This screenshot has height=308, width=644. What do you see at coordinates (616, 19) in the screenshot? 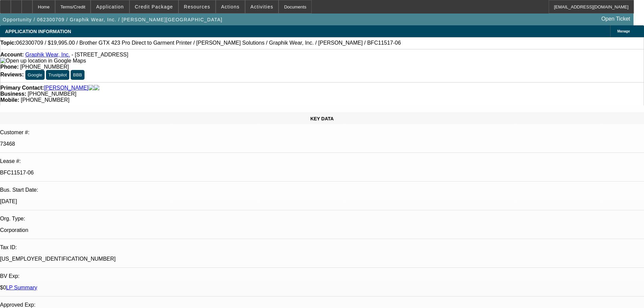
I see `a: Open Ticket` at bounding box center [616, 19].